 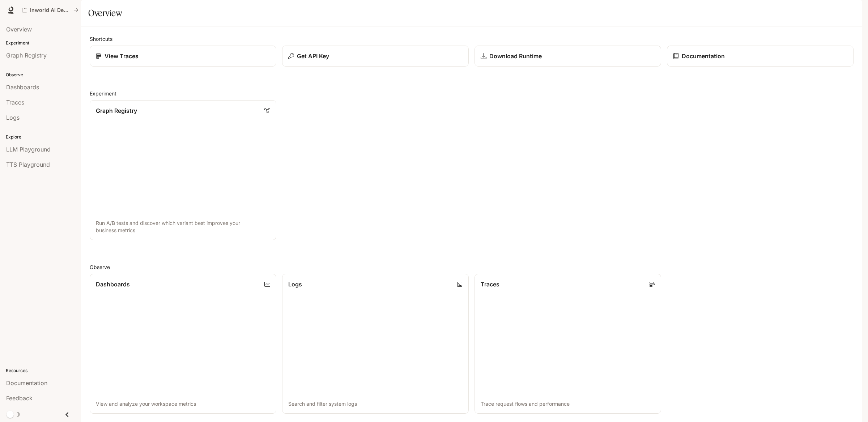 What do you see at coordinates (51, 10) in the screenshot?
I see `button: All workspaces` at bounding box center [51, 10].